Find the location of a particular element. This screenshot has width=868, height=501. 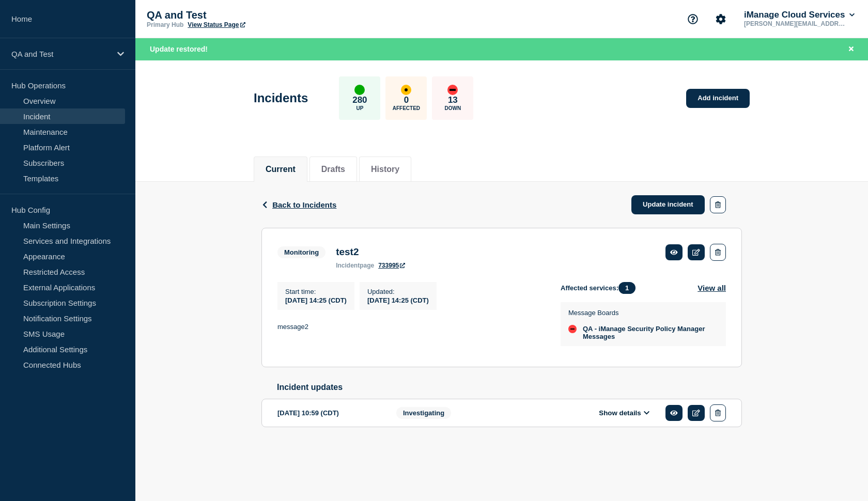

span: Back to Incidents is located at coordinates (304, 205).